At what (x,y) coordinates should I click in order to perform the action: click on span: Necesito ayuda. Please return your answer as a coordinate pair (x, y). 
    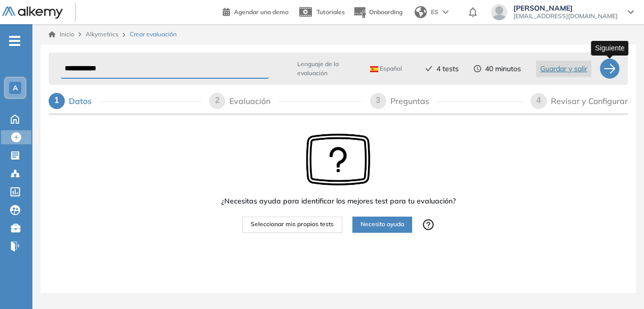
    Looking at the image, I should click on (382, 224).